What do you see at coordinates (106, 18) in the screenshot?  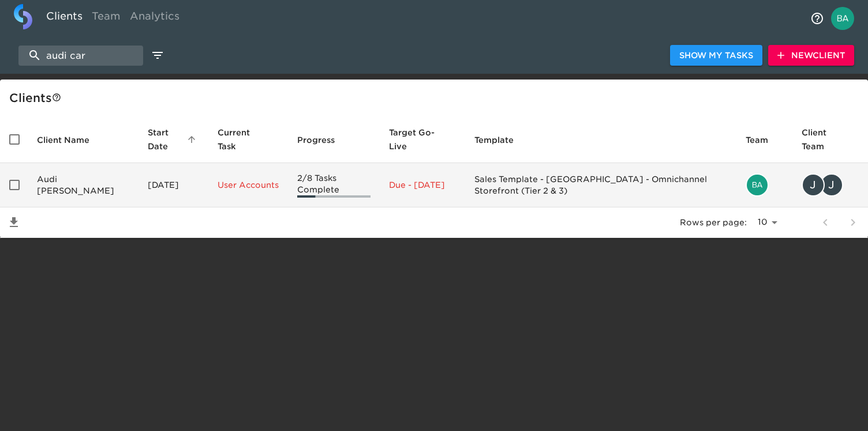 I see `a: Team` at bounding box center [106, 18].